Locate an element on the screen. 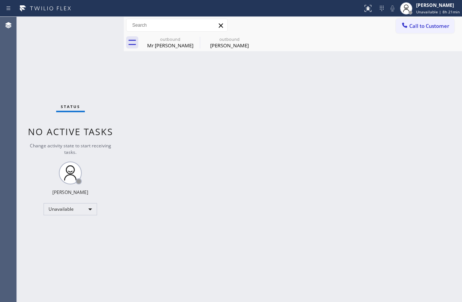  button: Call to Customer is located at coordinates (425, 26).